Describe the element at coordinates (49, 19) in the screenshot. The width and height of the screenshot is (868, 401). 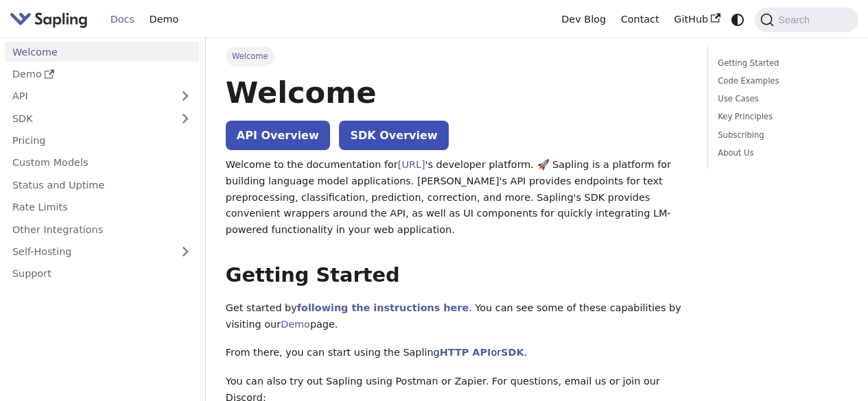
I see `img: Sapling.ai` at that location.